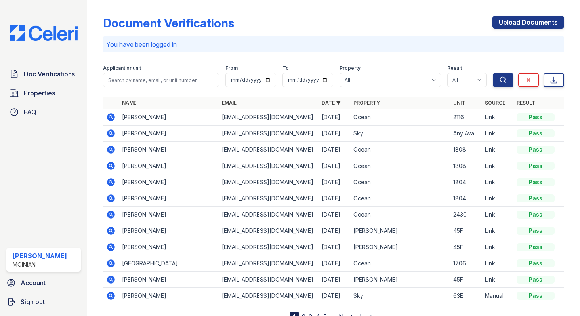 The width and height of the screenshot is (580, 316). What do you see at coordinates (528, 22) in the screenshot?
I see `a: Upload Documents` at bounding box center [528, 22].